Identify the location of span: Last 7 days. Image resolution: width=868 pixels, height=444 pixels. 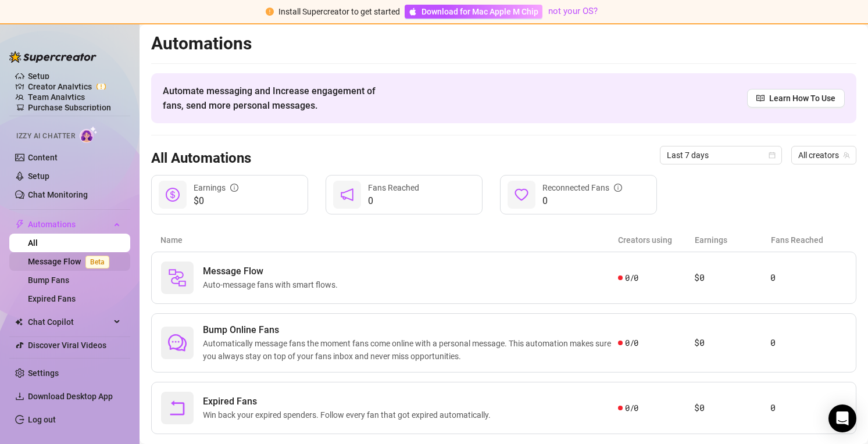
(721, 155).